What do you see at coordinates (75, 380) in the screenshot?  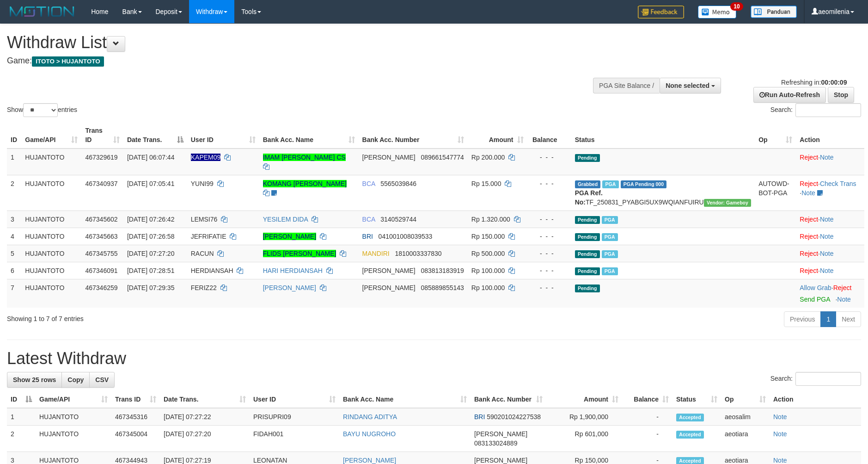 I see `a: Copy` at bounding box center [75, 380].